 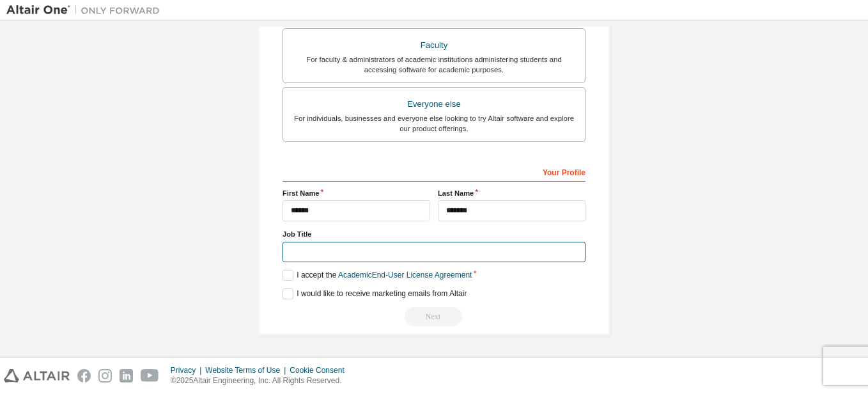 I want to click on img: linkedin.svg, so click(x=126, y=376).